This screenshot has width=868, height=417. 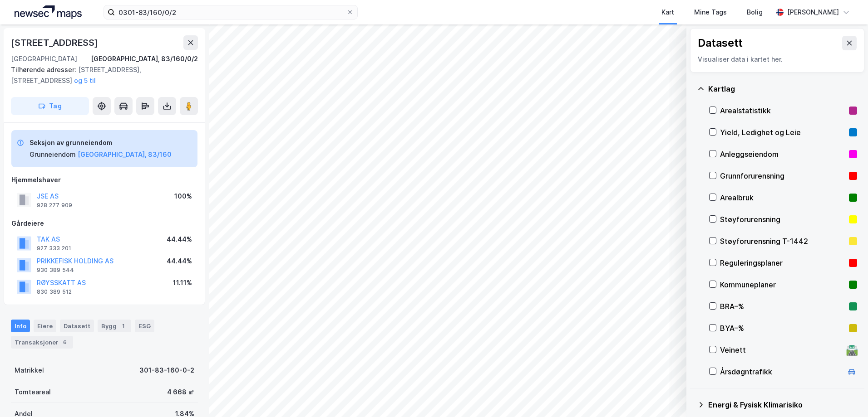 What do you see at coordinates (783, 89) in the screenshot?
I see `div: Kartlag` at bounding box center [783, 89].